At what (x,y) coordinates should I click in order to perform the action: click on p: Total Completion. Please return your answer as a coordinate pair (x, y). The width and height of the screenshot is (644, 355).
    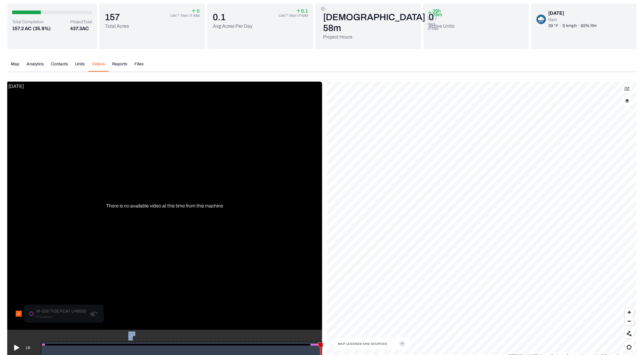
    Looking at the image, I should click on (31, 22).